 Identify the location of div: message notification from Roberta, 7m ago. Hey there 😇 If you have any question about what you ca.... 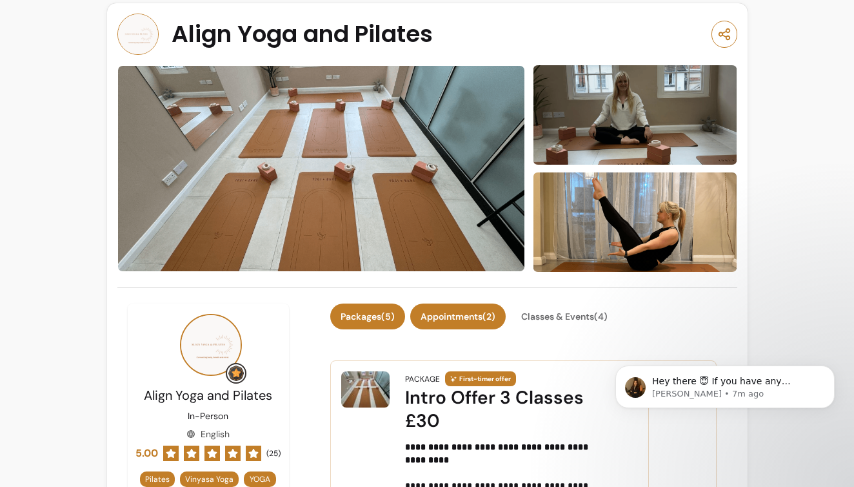
(129, 48).